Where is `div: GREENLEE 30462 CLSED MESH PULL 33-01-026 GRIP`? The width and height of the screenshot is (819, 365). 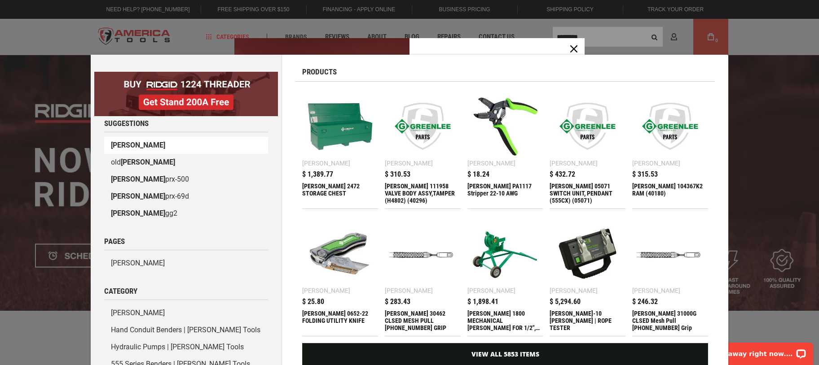 div: GREENLEE 30462 CLSED MESH PULL 33-01-026 GRIP is located at coordinates (423, 321).